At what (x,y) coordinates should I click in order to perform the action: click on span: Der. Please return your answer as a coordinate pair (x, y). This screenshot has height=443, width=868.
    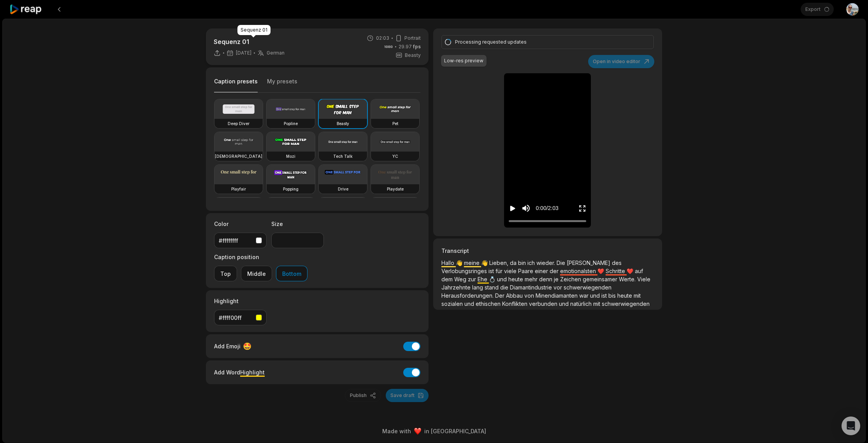
    Looking at the image, I should click on (501, 296).